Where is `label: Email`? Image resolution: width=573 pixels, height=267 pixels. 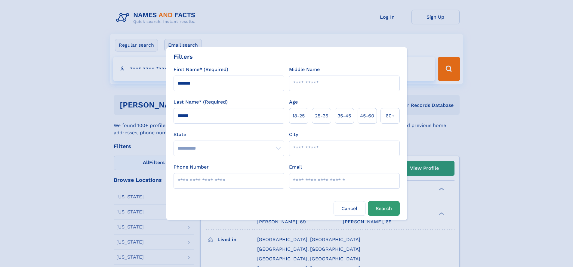
label: Email is located at coordinates (295, 167).